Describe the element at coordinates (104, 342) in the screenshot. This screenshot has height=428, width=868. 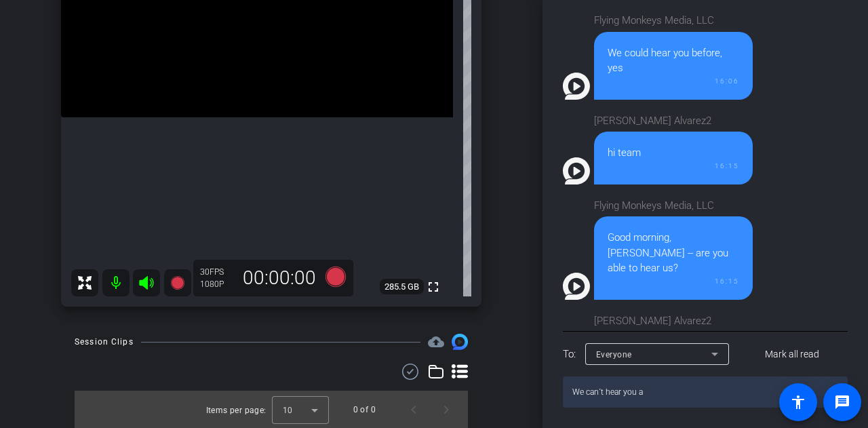
I see `div: Session Clips` at that location.